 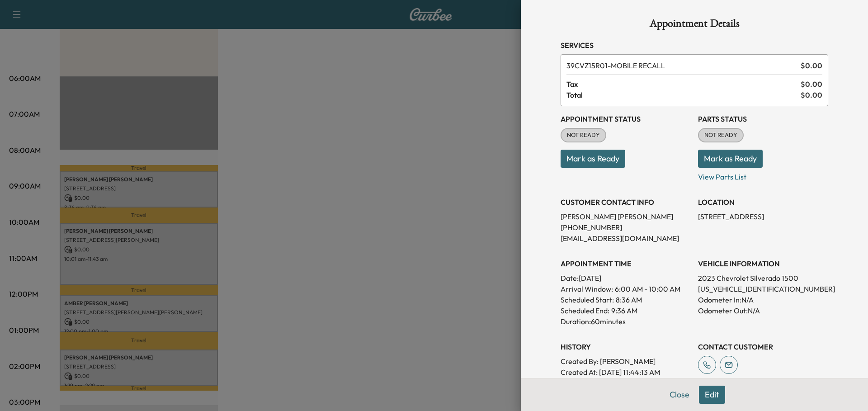 I want to click on p: Odometer In: N/A, so click(x=763, y=300).